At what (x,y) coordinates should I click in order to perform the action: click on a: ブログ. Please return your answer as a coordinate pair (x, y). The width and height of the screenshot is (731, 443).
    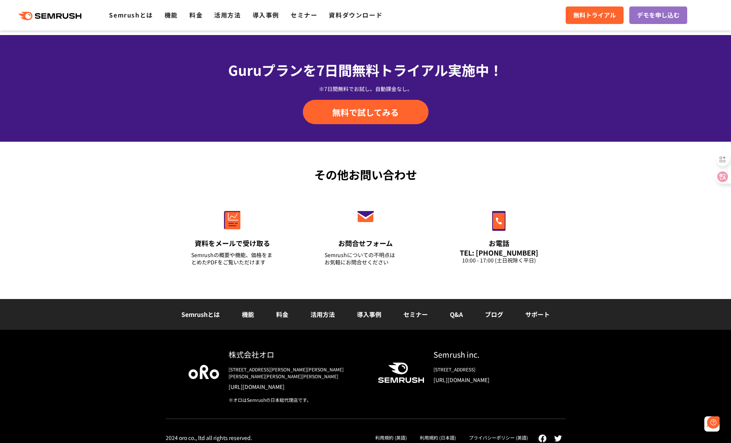
    Looking at the image, I should click on (494, 314).